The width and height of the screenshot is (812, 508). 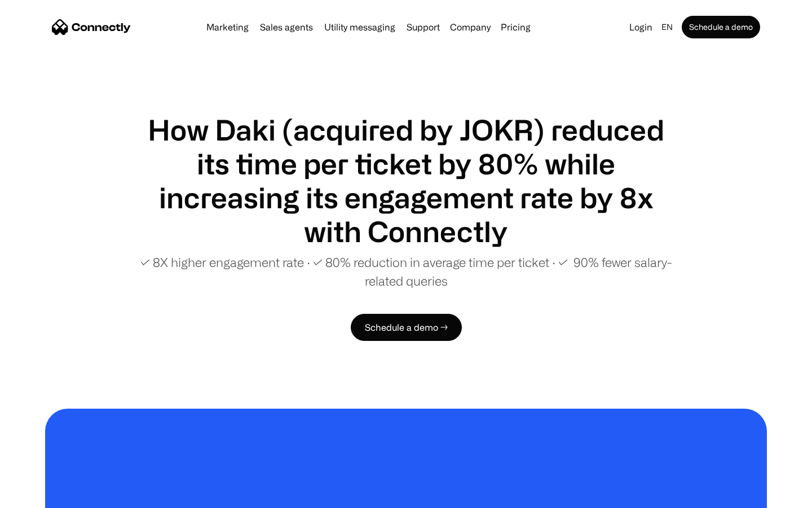 I want to click on aside: Language selected: English, so click(x=40, y=496).